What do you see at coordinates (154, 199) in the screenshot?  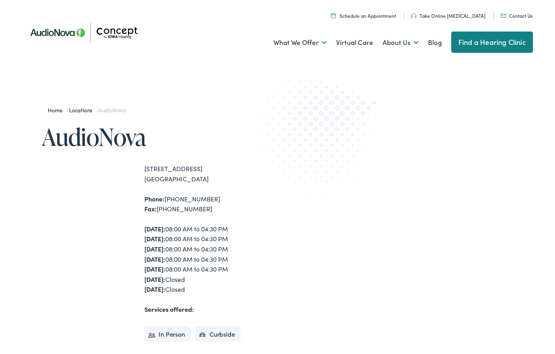 I see `strong: Phone:` at bounding box center [154, 199].